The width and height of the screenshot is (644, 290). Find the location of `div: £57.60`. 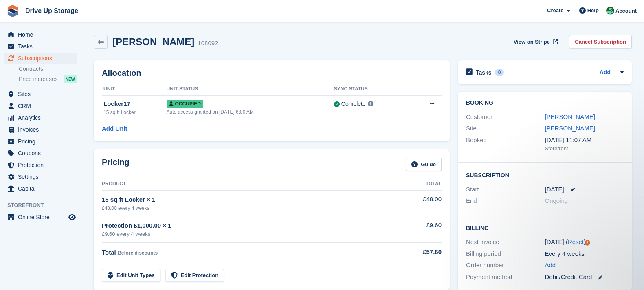

div: £57.60 is located at coordinates (419, 252).